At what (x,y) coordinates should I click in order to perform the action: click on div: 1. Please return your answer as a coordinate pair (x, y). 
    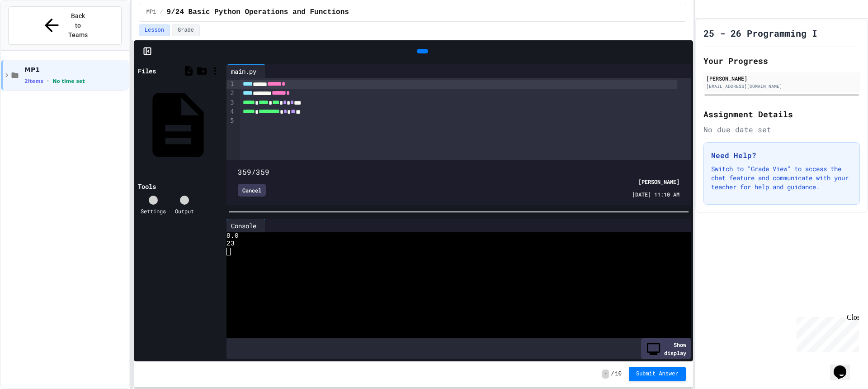
    Looking at the image, I should click on (231, 84).